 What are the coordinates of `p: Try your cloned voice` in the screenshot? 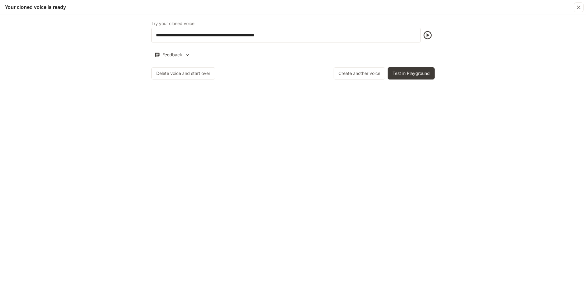 It's located at (173, 24).